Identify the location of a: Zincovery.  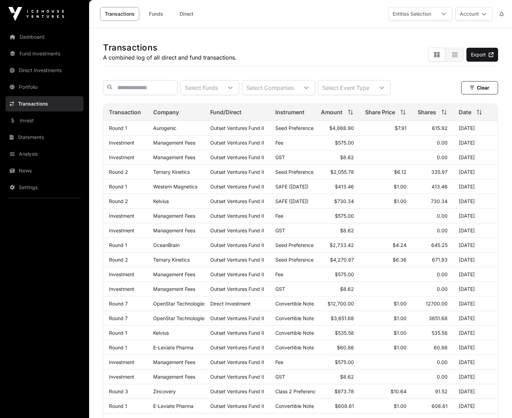
(164, 391).